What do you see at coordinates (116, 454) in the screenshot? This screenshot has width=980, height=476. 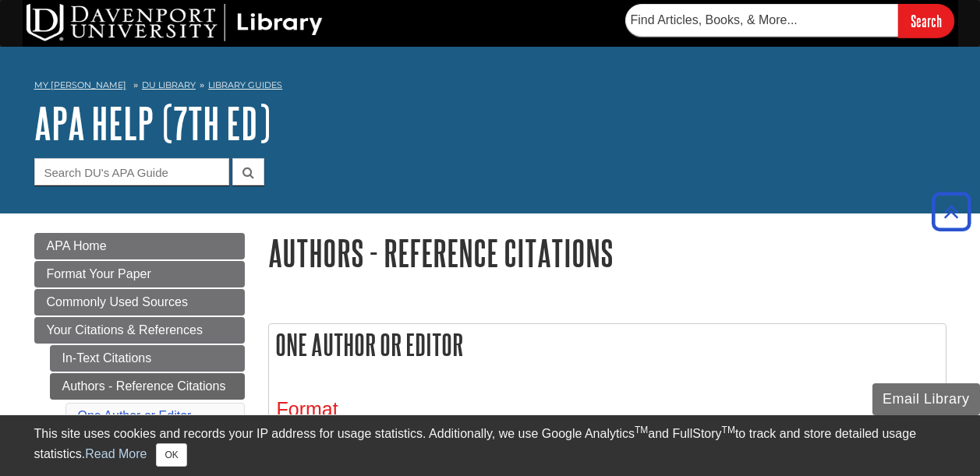 I see `a: Read More` at bounding box center [116, 454].